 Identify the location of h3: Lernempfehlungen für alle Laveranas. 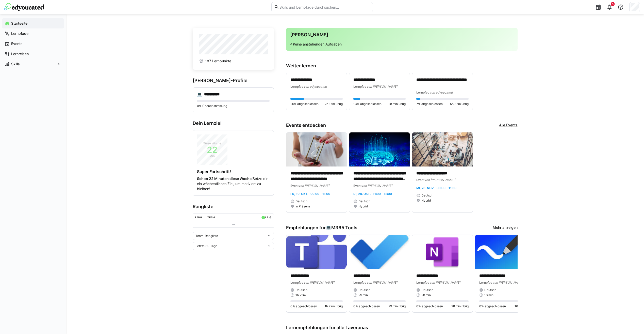
(402, 328).